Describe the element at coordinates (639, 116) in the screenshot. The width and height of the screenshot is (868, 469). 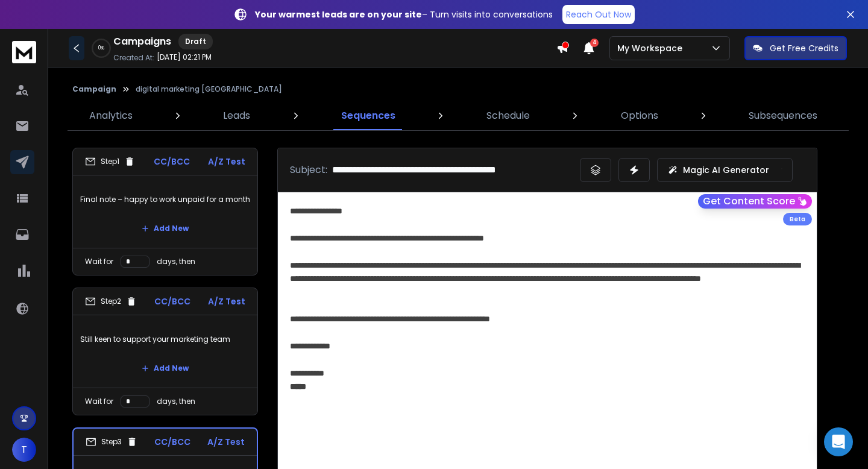
I see `p: Options` at that location.